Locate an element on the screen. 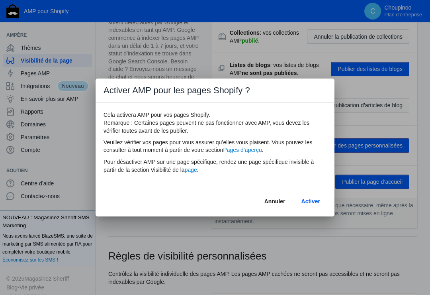 The height and width of the screenshot is (295, 430). p: Veuillez vérifier vos pages pour vous assurer qu’elles vous plaisent. Vous pouvez les consulter à... is located at coordinates (215, 146).